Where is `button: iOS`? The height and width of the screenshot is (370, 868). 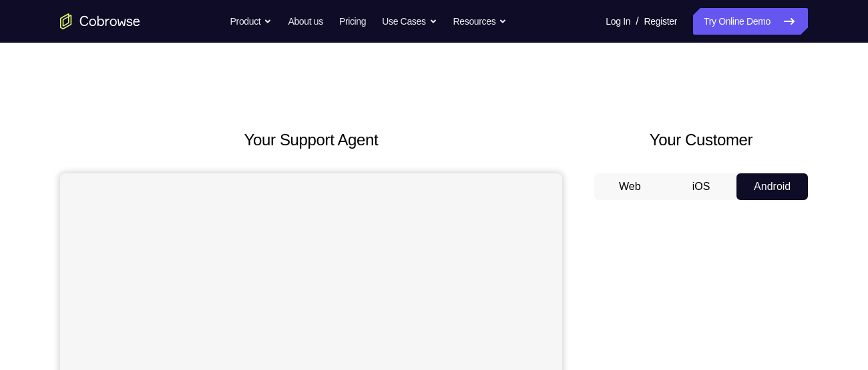
button: iOS is located at coordinates (701, 187).